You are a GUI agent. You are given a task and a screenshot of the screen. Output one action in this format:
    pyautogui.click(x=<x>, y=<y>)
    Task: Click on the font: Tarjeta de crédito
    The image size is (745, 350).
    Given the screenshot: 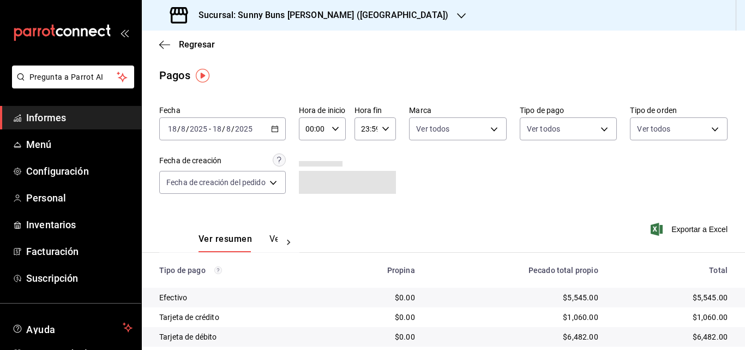 What is the action you would take?
    pyautogui.click(x=189, y=317)
    